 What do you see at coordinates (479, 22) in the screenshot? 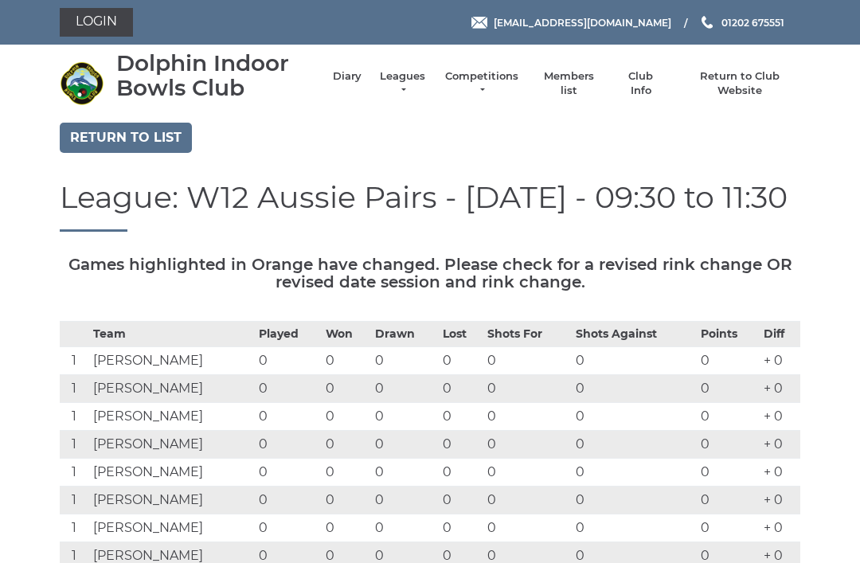
I see `img: Email` at bounding box center [479, 22].